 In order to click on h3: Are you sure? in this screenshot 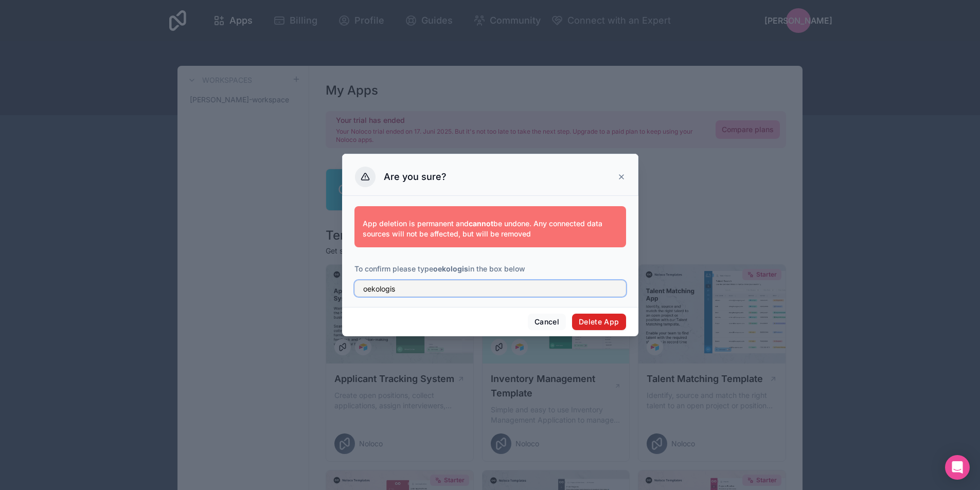, I will do `click(415, 177)`.